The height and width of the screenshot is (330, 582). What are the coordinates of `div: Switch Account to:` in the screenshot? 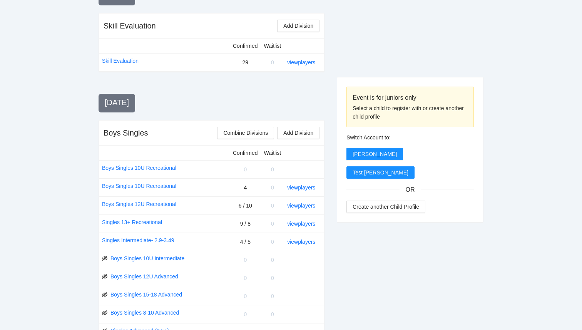 It's located at (410, 137).